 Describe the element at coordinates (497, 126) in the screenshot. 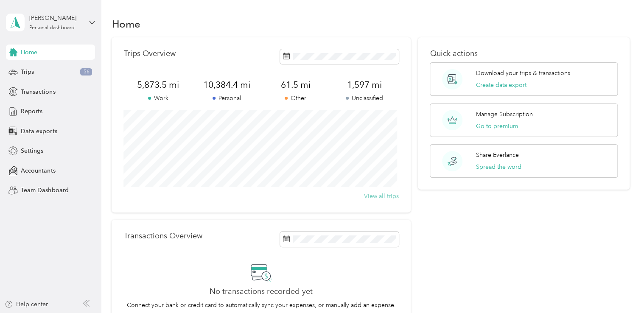

I see `button: Go to premium` at that location.